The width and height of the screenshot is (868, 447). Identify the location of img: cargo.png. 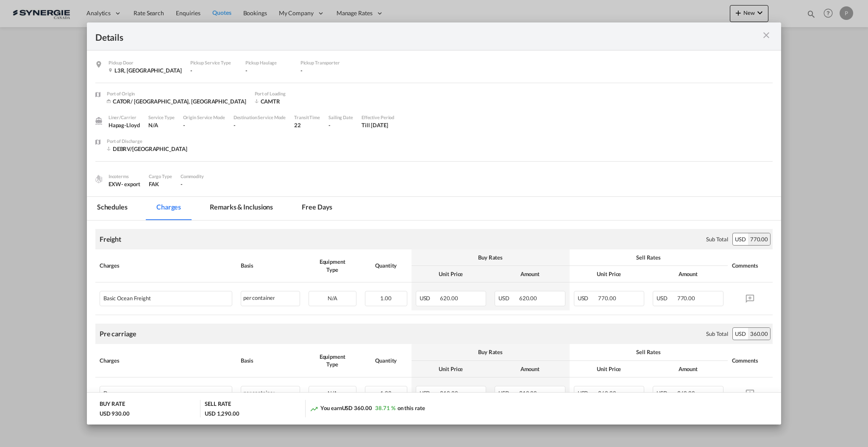
(98, 179).